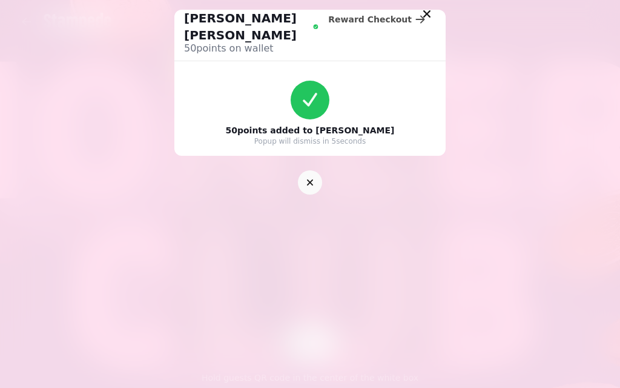  Describe the element at coordinates (377, 19) in the screenshot. I see `button: Reward Checkout` at that location.